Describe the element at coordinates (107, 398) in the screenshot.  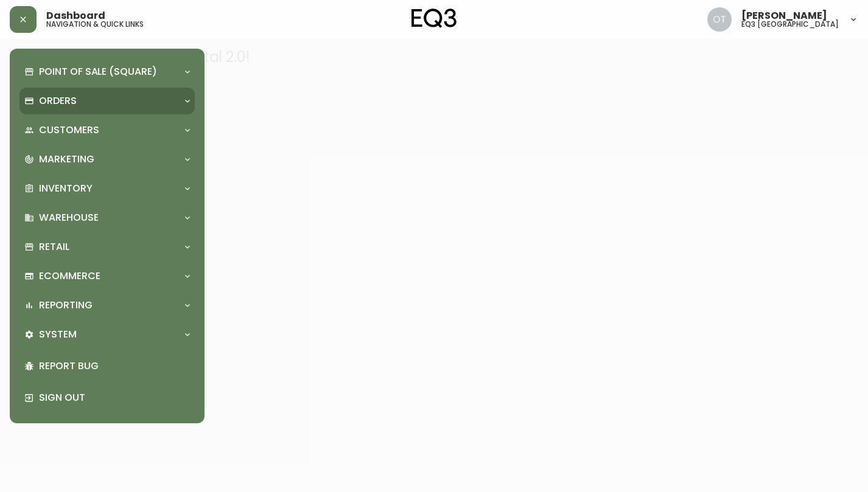
I see `div: Sign Out` at that location.